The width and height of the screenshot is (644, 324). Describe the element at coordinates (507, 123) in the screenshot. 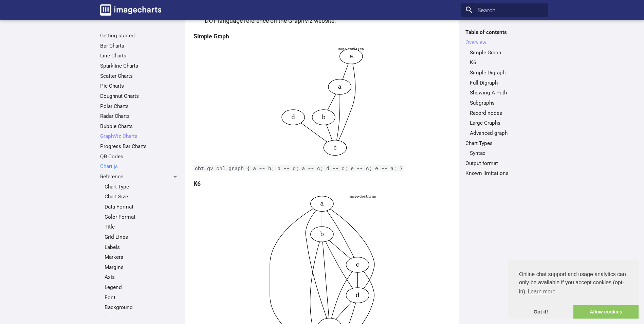

I see `a: Large Graphs` at that location.